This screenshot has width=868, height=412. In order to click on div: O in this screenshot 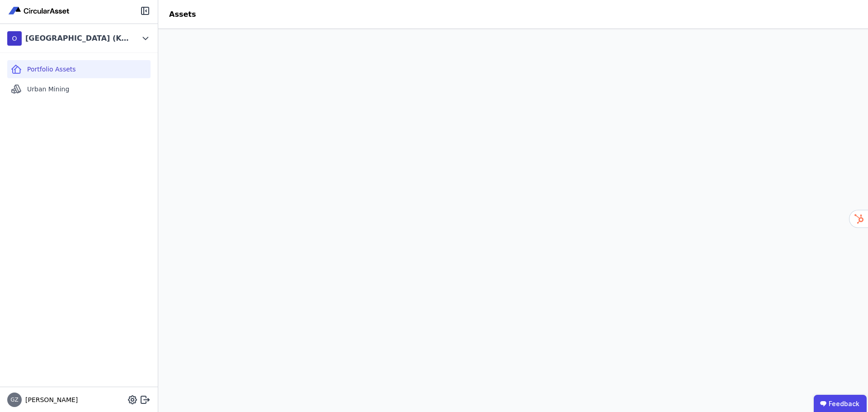, I will do `click(14, 38)`.